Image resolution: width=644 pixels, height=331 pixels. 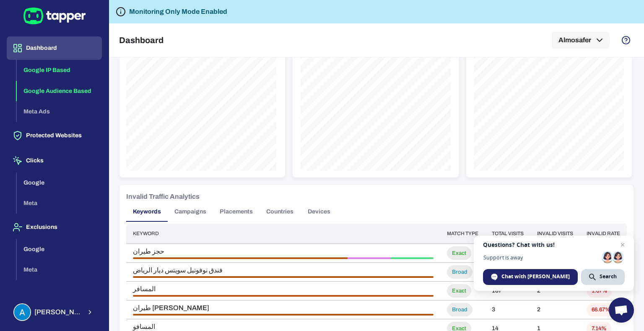 What do you see at coordinates (54, 160) in the screenshot?
I see `a: Clicks` at bounding box center [54, 160].